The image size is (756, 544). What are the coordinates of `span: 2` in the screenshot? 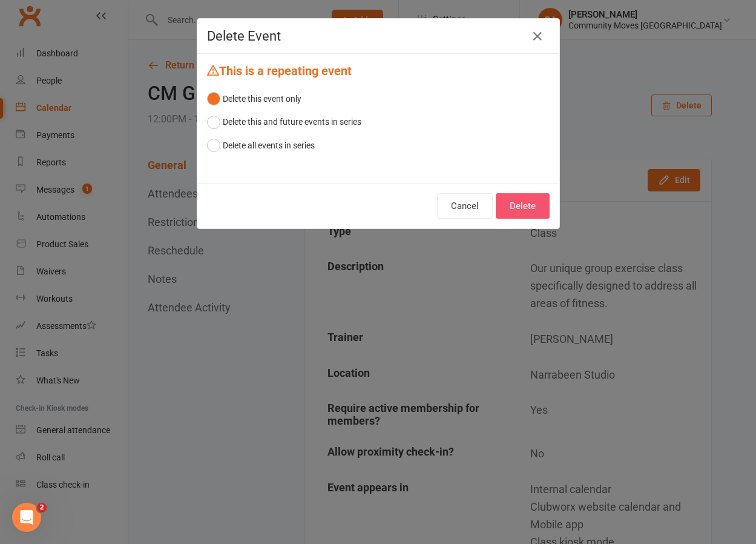 It's located at (41, 508).